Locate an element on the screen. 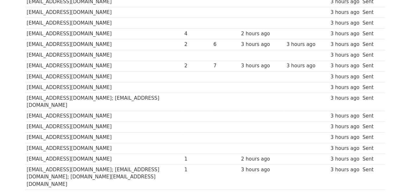 The height and width of the screenshot is (192, 410). div: Chat Widget is located at coordinates (394, 177).